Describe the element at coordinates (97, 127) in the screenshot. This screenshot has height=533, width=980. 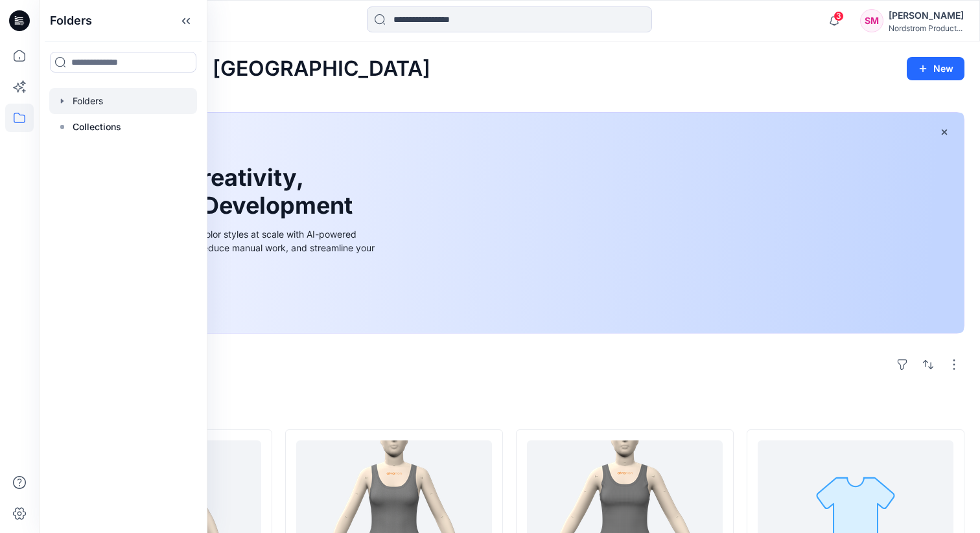
I see `p: Collections` at that location.